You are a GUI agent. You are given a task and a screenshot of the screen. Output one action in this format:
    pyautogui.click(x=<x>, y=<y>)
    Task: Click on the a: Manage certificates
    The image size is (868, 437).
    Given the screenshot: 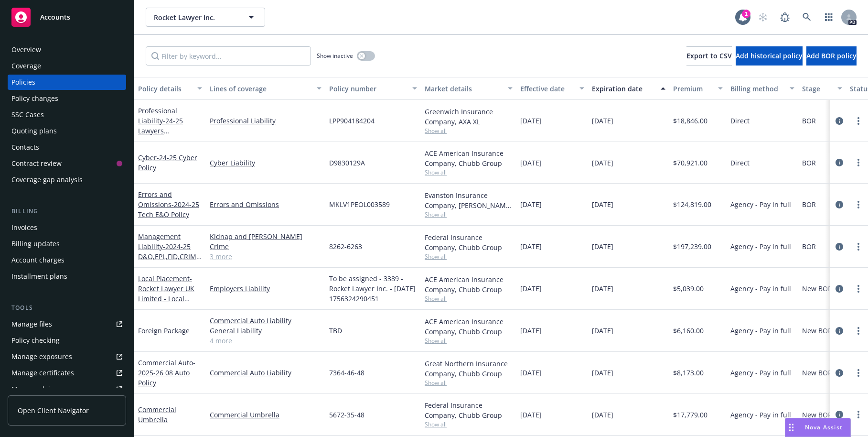 What is the action you would take?
    pyautogui.click(x=67, y=373)
    